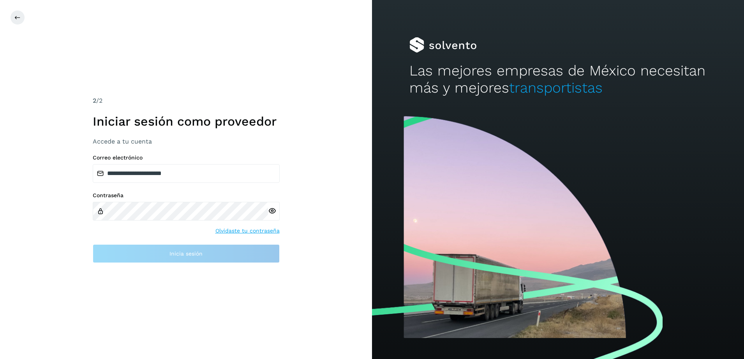 Image resolution: width=744 pixels, height=359 pixels. Describe the element at coordinates (186, 141) in the screenshot. I see `h3: Accede a tu cuenta` at that location.